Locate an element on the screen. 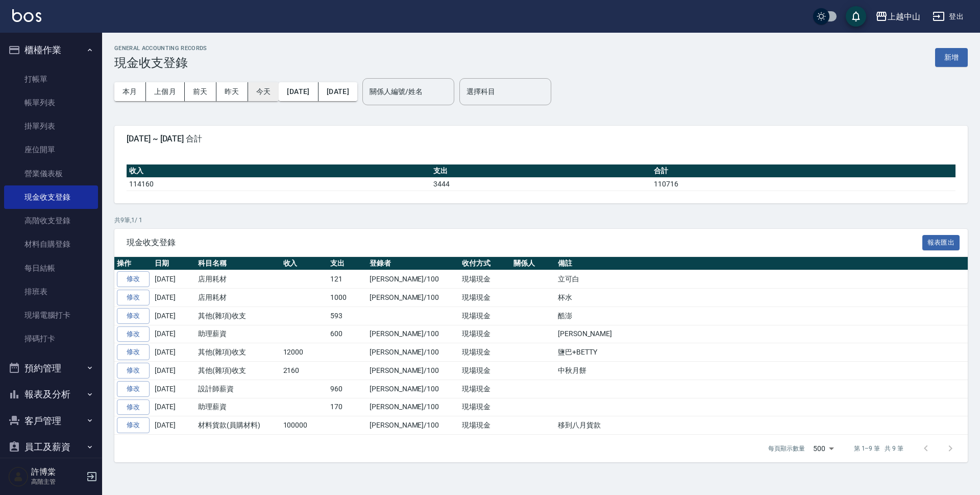 The height and width of the screenshot is (495, 980). td: 材料貨款(員購材料) is located at coordinates (238, 425).